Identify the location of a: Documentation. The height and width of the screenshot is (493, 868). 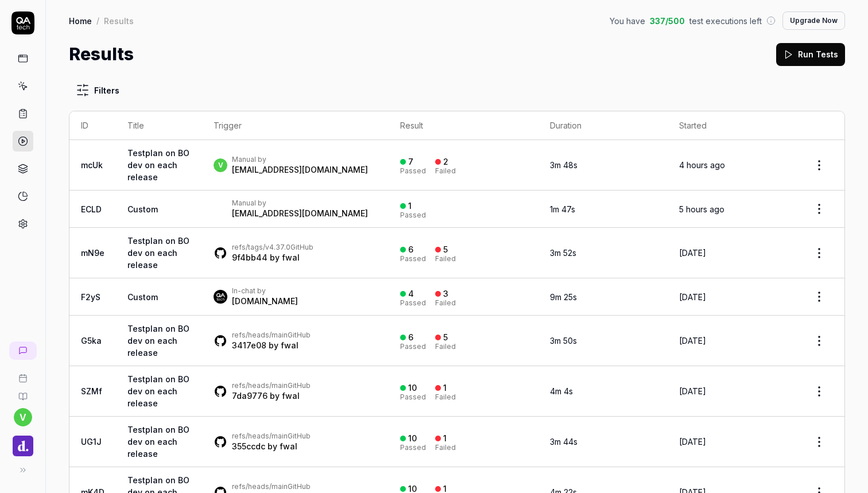
(22, 392).